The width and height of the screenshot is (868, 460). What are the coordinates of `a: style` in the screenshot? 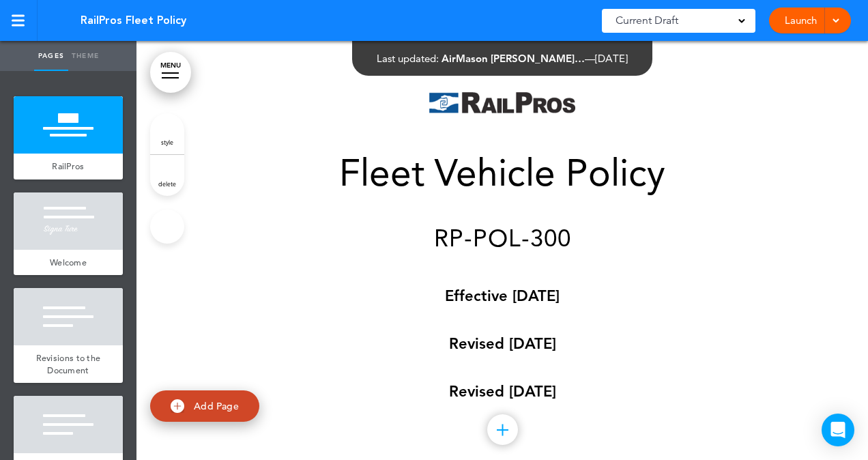 It's located at (167, 134).